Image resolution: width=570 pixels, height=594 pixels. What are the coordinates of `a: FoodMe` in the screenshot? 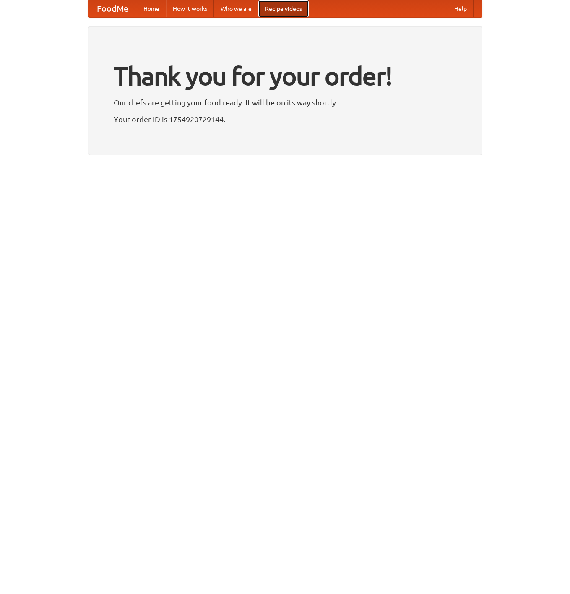 It's located at (112, 9).